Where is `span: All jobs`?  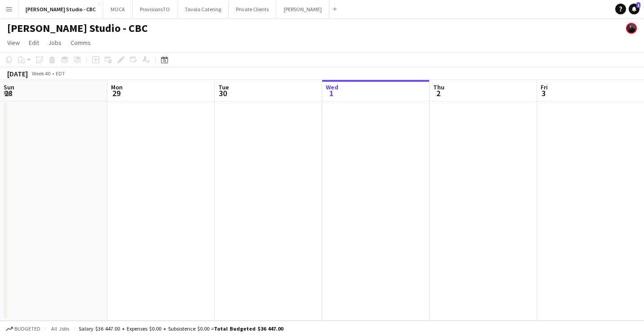
span: All jobs is located at coordinates (60, 328).